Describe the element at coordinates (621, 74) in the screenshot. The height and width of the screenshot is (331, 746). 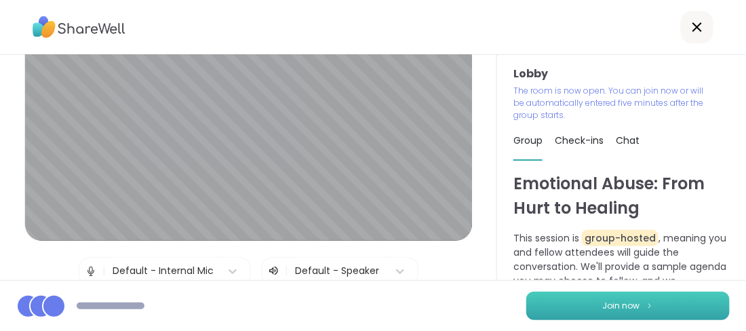
I see `h3: Lobby` at that location.